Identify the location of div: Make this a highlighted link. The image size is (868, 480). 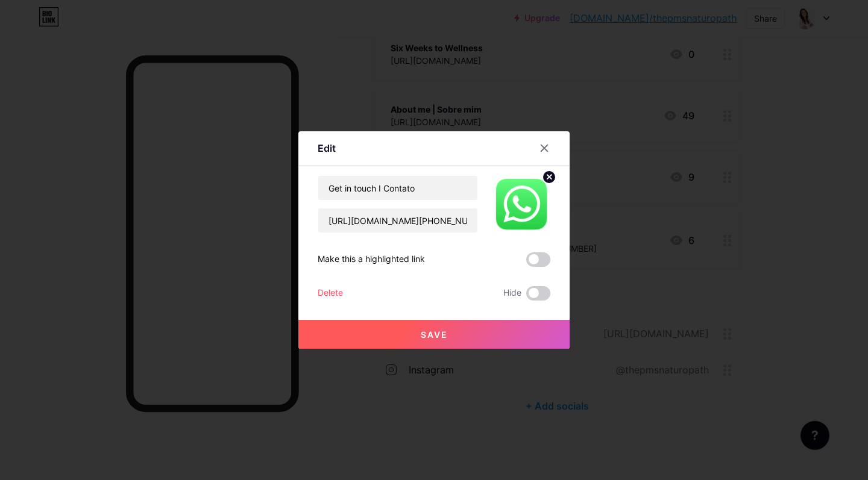
(371, 259).